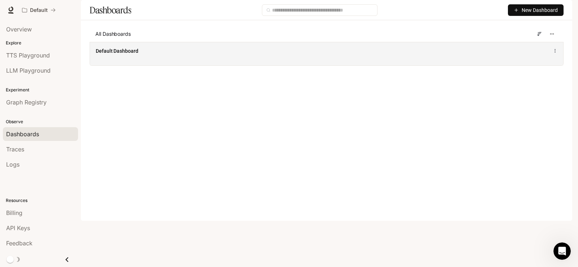  I want to click on button: New Dashboard, so click(536, 10).